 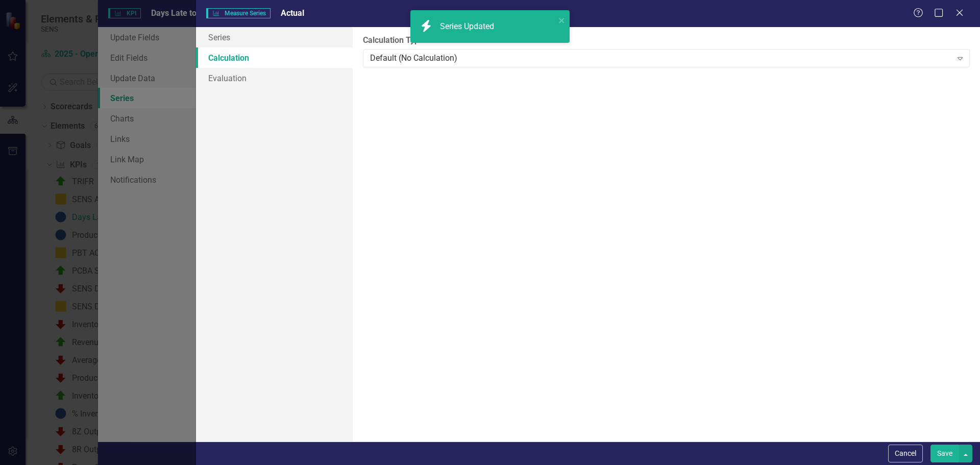 I want to click on a: Evaluation, so click(x=274, y=78).